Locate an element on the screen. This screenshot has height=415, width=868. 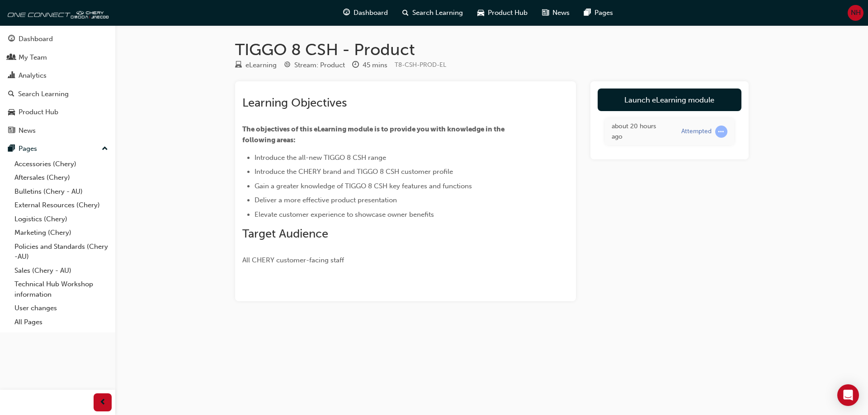
div: Open Intercom Messenger is located at coordinates (848, 395).